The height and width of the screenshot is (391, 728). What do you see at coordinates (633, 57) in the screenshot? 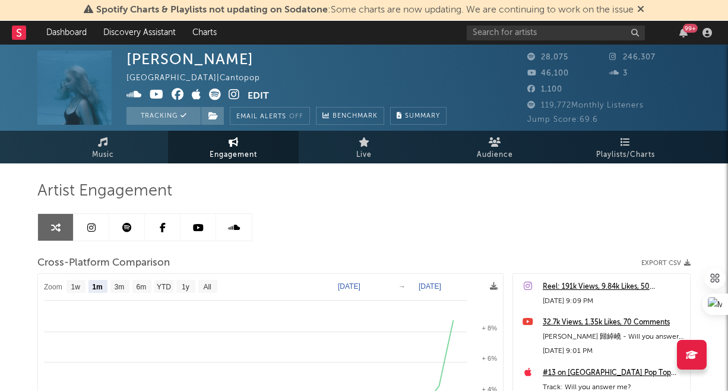
I see `span: 246,307` at bounding box center [633, 57].